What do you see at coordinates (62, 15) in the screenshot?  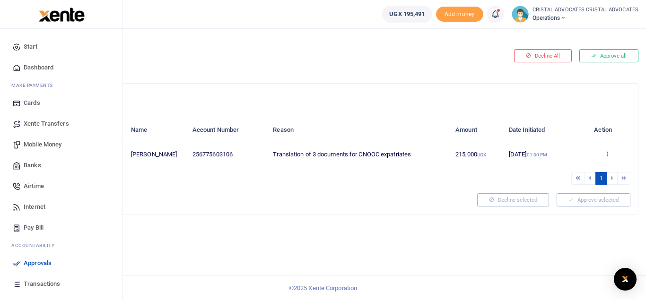 I see `img: logo-large` at bounding box center [62, 15].